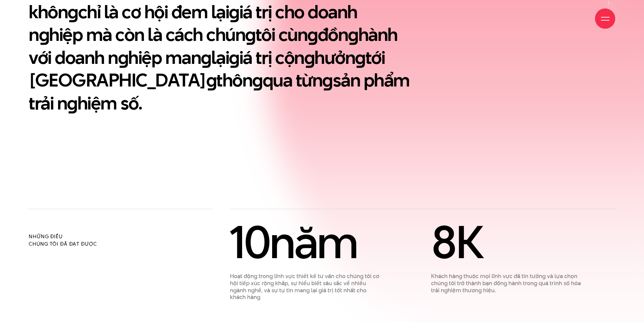 The height and width of the screenshot is (322, 644). What do you see at coordinates (250, 242) in the screenshot?
I see `span: 10` at bounding box center [250, 242].